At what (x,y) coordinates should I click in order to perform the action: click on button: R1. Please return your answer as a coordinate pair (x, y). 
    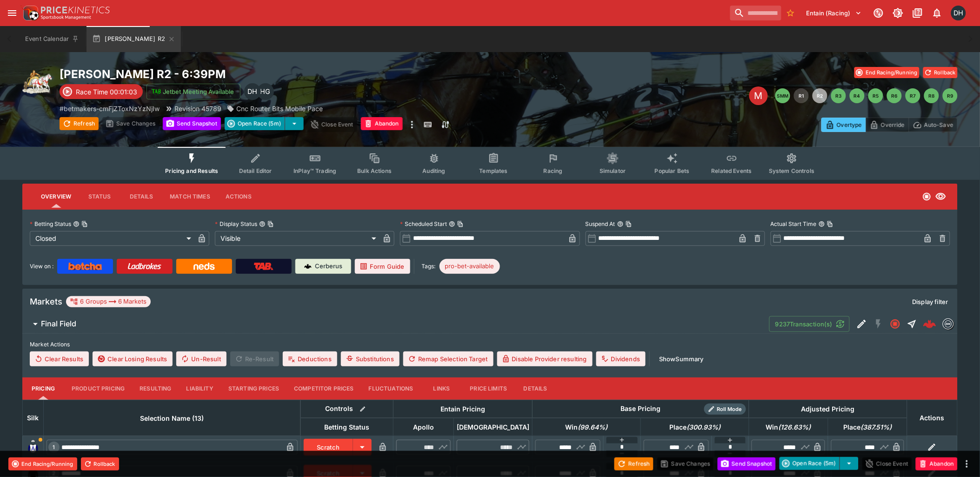
    Looking at the image, I should click on (801, 96).